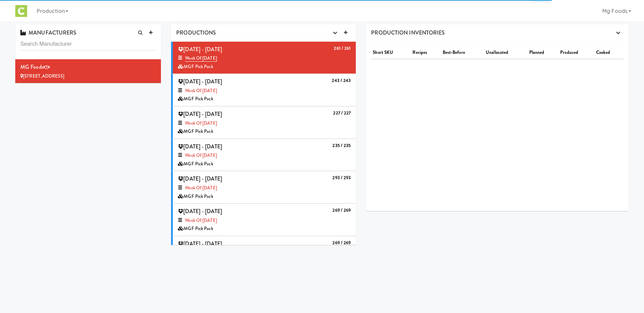  What do you see at coordinates (32, 67) in the screenshot?
I see `span: MG Foods` at bounding box center [32, 67].